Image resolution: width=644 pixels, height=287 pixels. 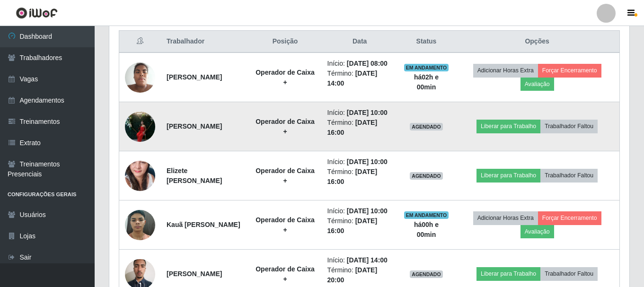 What do you see at coordinates (140, 77) in the screenshot?
I see `img: 1650483938365.jpeg` at bounding box center [140, 77].